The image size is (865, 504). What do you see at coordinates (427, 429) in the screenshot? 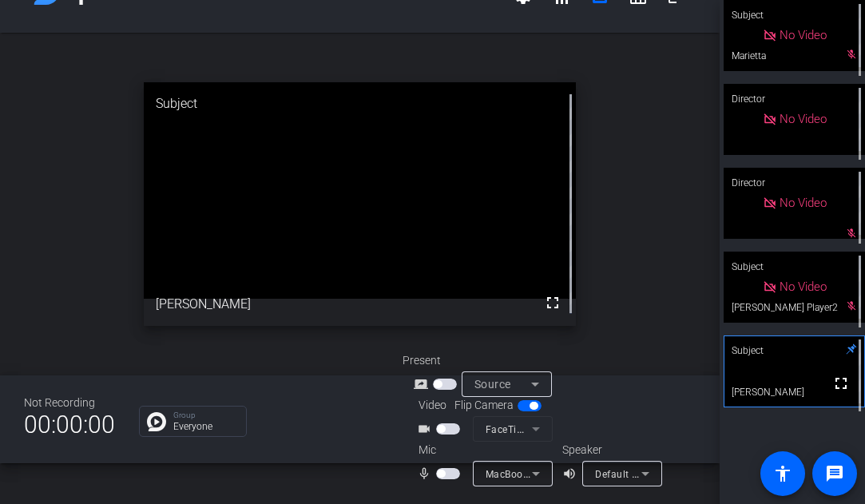
I see `mat-icon: videocam_outline` at bounding box center [427, 429].